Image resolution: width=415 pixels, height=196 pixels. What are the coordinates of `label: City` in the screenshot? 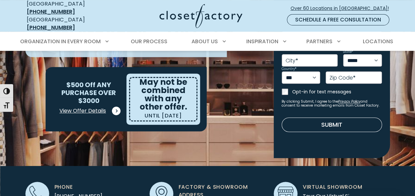 It's located at (292, 61).